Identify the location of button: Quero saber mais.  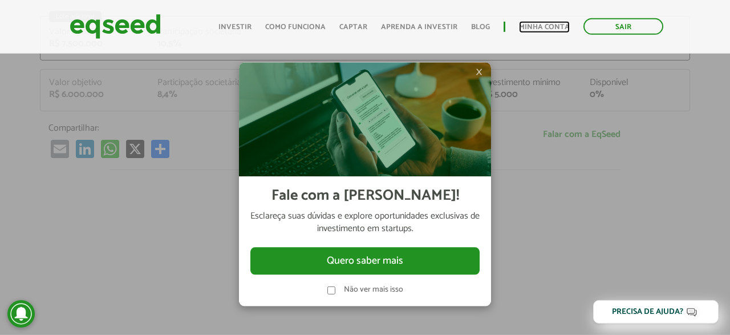
(365, 261).